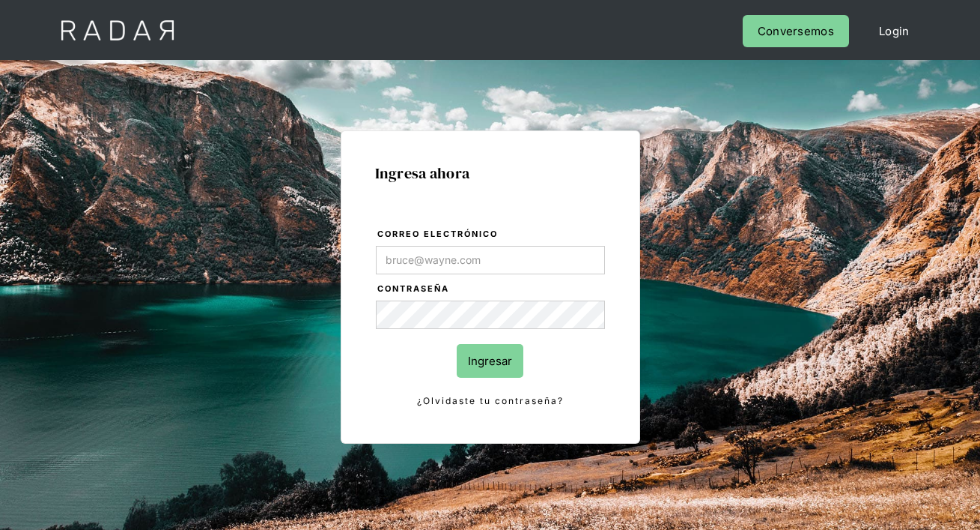  Describe the element at coordinates (490, 401) in the screenshot. I see `a: ¿Olvidaste tu contraseña?` at that location.